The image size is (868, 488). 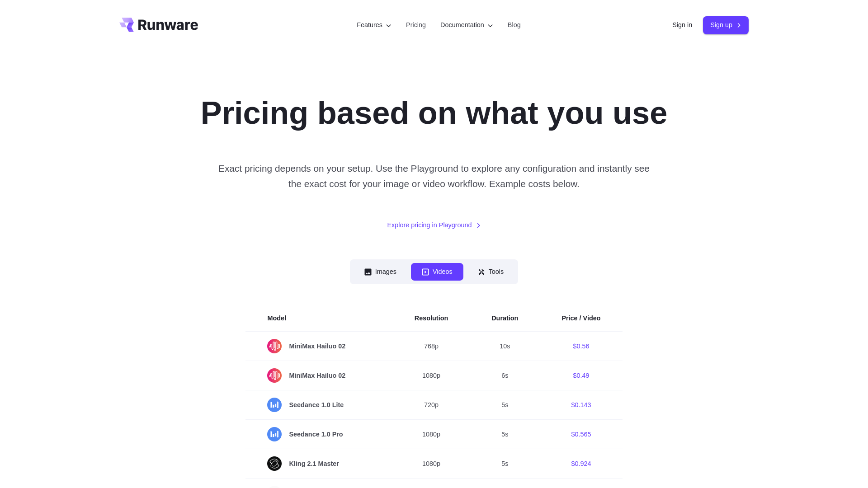 What do you see at coordinates (504, 346) in the screenshot?
I see `td: 10s` at bounding box center [504, 346].